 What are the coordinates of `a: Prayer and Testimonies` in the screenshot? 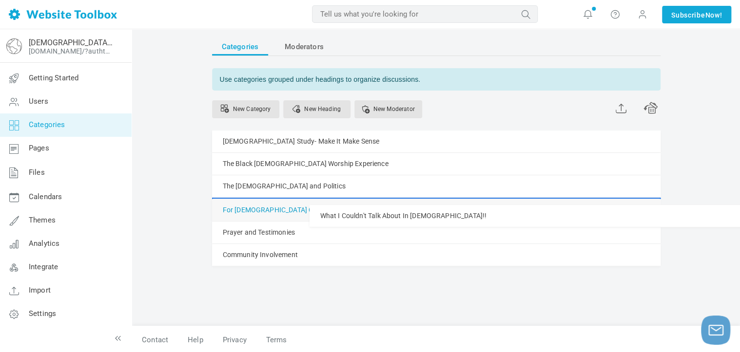 It's located at (259, 233).